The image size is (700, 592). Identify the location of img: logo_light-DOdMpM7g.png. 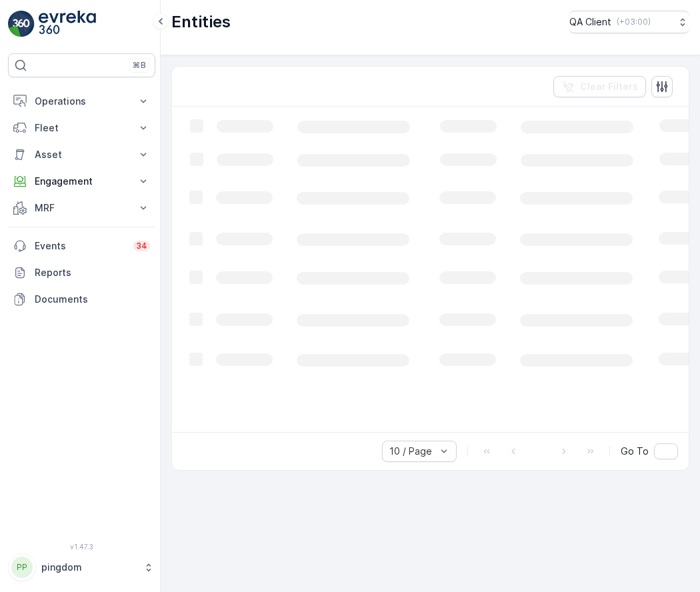
(67, 24).